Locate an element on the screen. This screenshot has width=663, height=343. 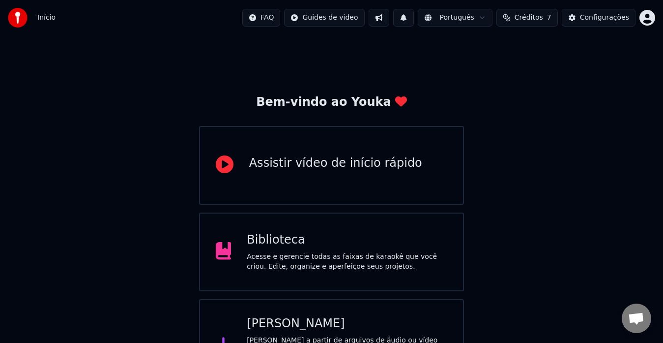
nav: breadcrumb is located at coordinates (46, 18).